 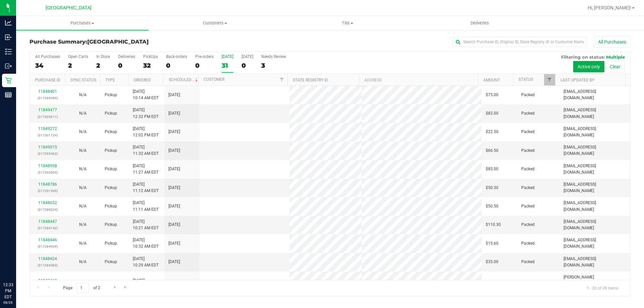 What do you see at coordinates (110, 80) in the screenshot?
I see `a: Type` at bounding box center [110, 80].